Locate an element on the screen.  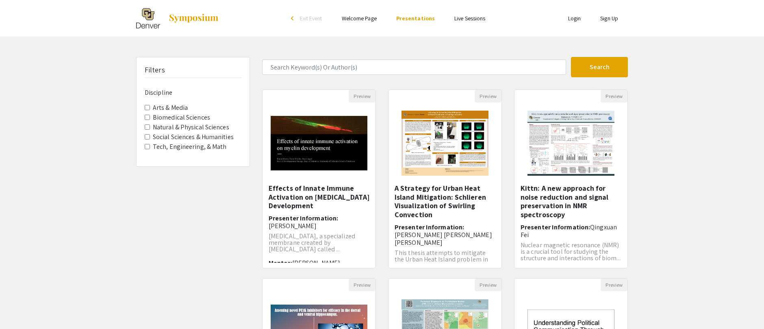
div: Open Presentation <p>Kittn: A new approach for noise reduction and signal preservation in NMR spe... is located at coordinates (571, 179).